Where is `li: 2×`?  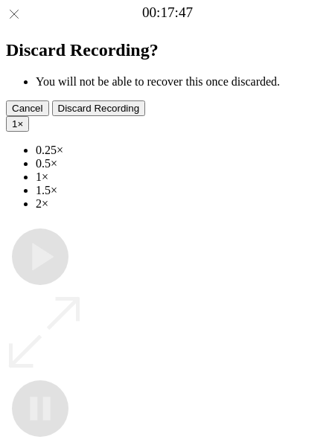 li: 2× is located at coordinates (182, 204).